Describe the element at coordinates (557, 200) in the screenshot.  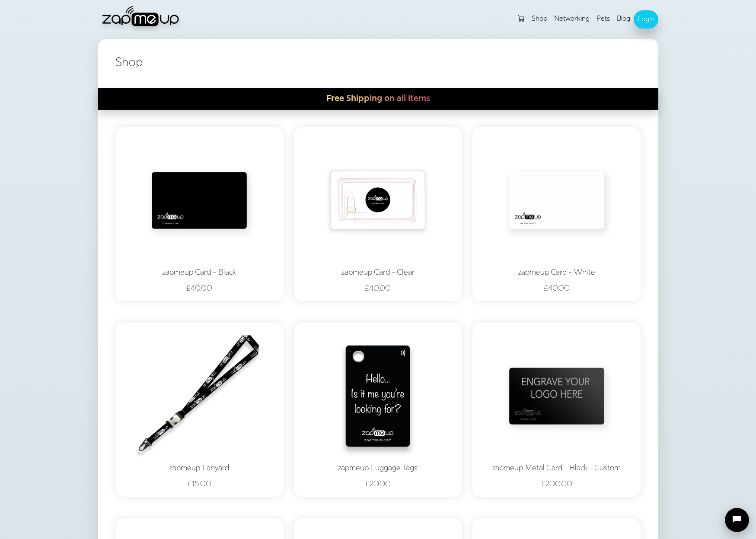
I see `img: zapmeup Card - White` at that location.